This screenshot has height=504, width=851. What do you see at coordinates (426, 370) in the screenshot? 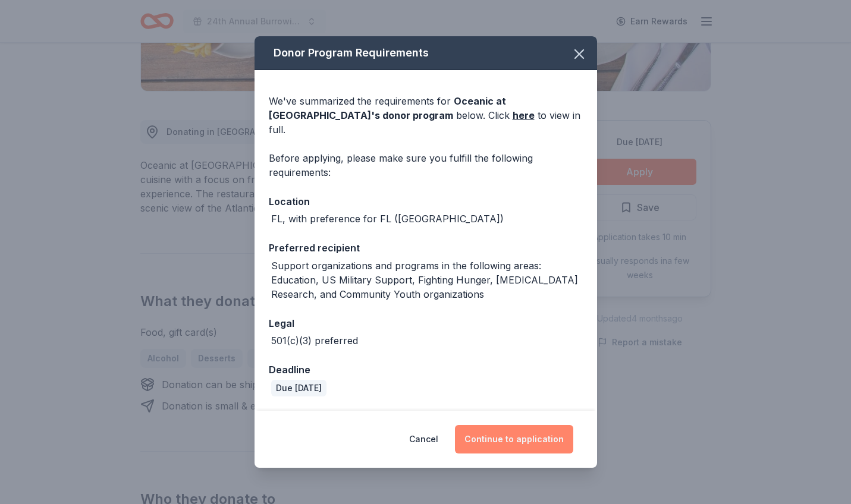
I see `div: Deadline` at bounding box center [426, 370].